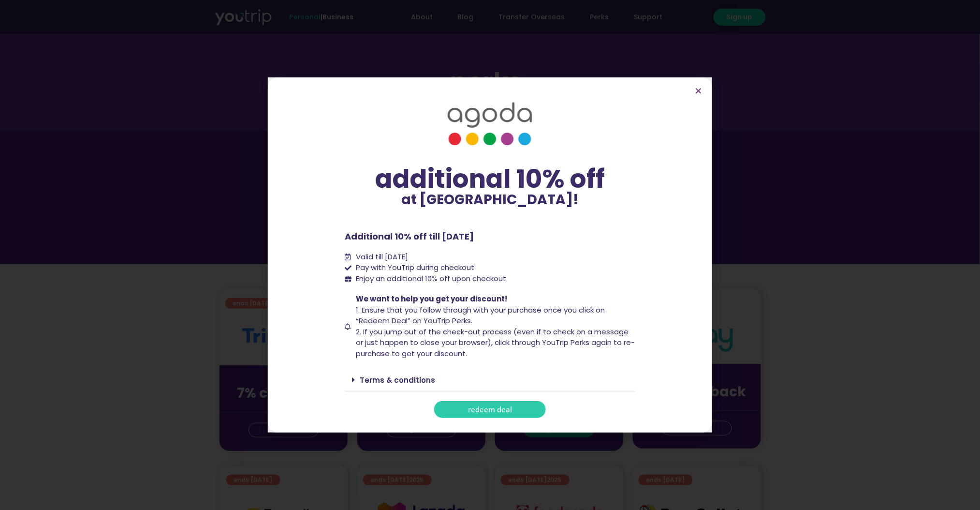 This screenshot has width=980, height=510. I want to click on span: We want to help you get your discount!, so click(431, 298).